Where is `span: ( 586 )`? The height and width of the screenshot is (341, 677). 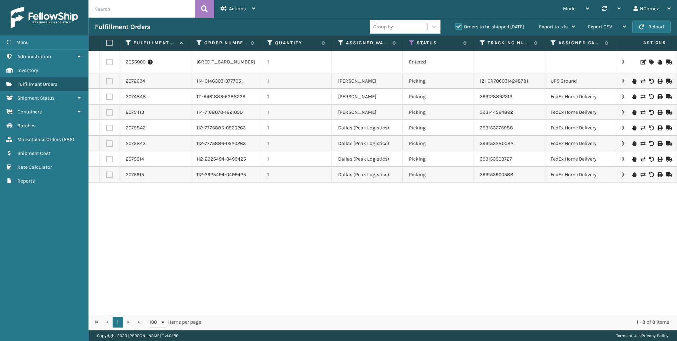
span: ( 586 ) is located at coordinates (68, 139).